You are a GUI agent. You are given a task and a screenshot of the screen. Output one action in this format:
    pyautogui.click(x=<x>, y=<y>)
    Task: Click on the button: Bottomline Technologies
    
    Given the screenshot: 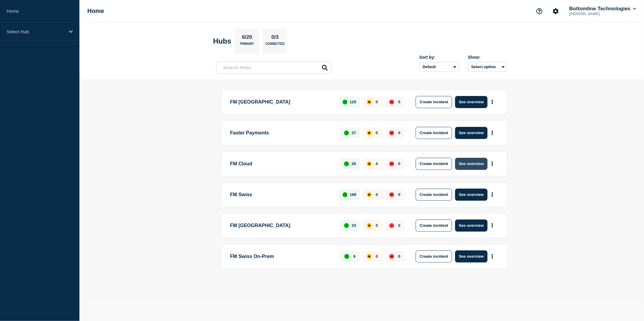 What is the action you would take?
    pyautogui.click(x=602, y=9)
    